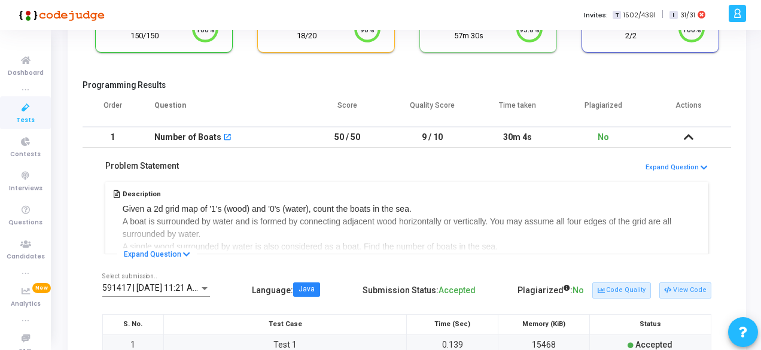 This screenshot has width=761, height=350. Describe the element at coordinates (543, 324) in the screenshot. I see `th: Memory (KiB)` at that location.